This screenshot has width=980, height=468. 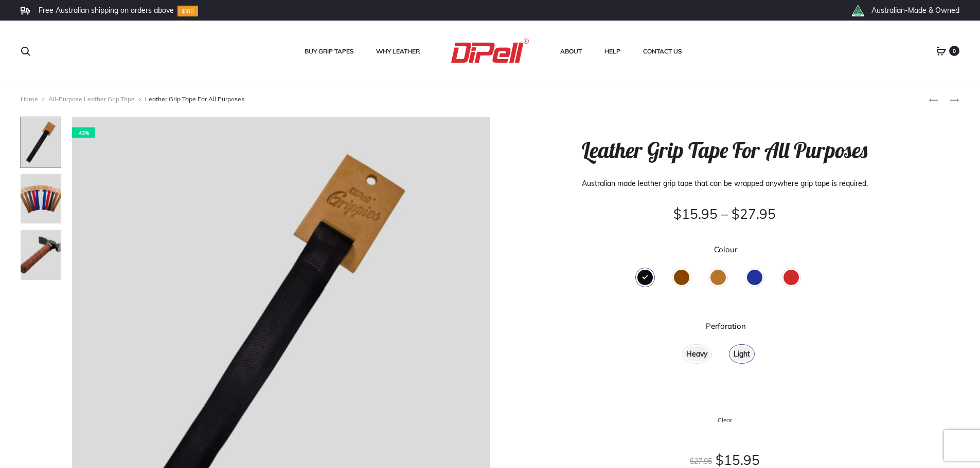 I want to click on p: Australian made leather grip tape that can be wrapped anywhere grip tape is required., so click(x=725, y=183).